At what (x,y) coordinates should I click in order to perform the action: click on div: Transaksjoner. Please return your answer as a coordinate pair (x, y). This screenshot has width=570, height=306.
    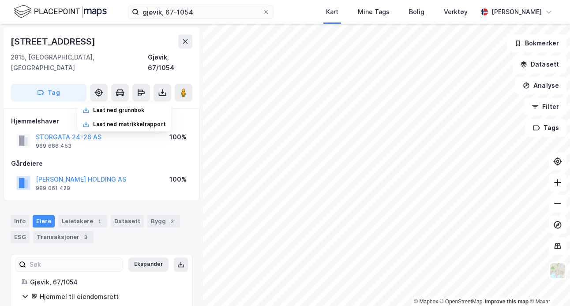
    Looking at the image, I should click on (63, 237).